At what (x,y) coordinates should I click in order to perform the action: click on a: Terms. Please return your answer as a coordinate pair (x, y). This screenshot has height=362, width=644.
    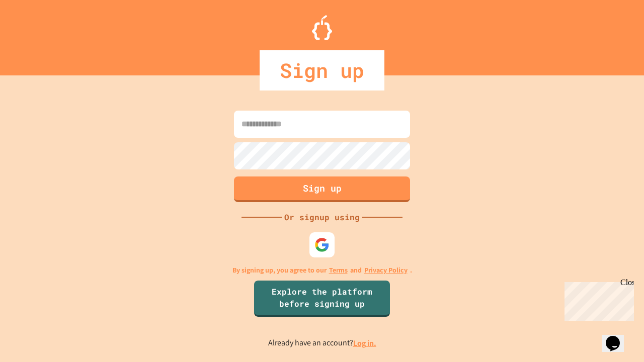
    Looking at the image, I should click on (338, 270).